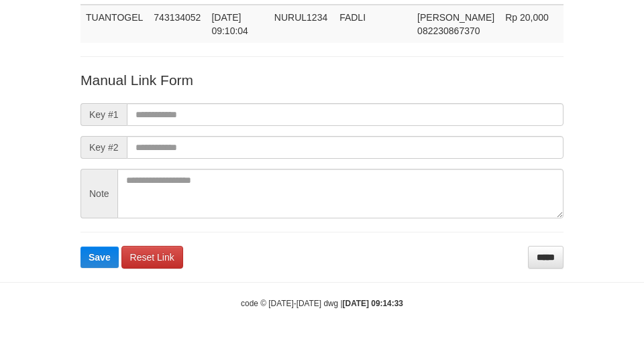 This screenshot has width=644, height=343. I want to click on td: 743134052, so click(177, 23).